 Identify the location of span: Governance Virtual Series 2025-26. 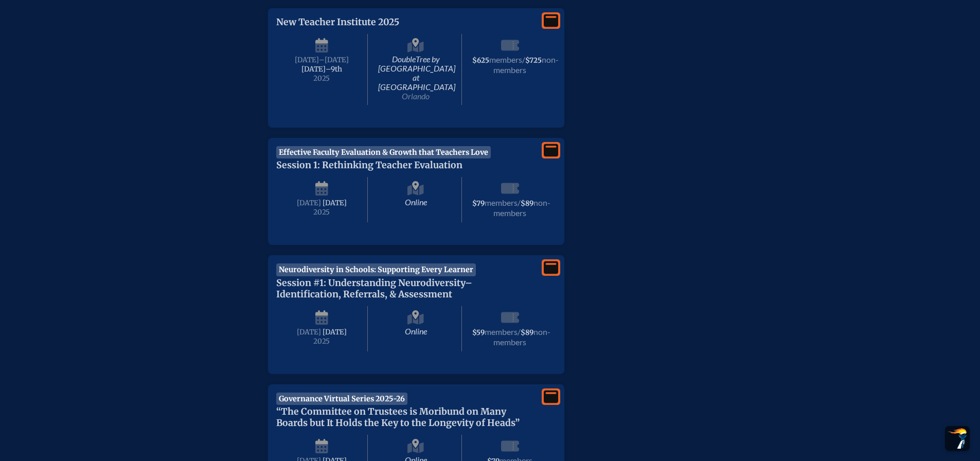
(342, 399).